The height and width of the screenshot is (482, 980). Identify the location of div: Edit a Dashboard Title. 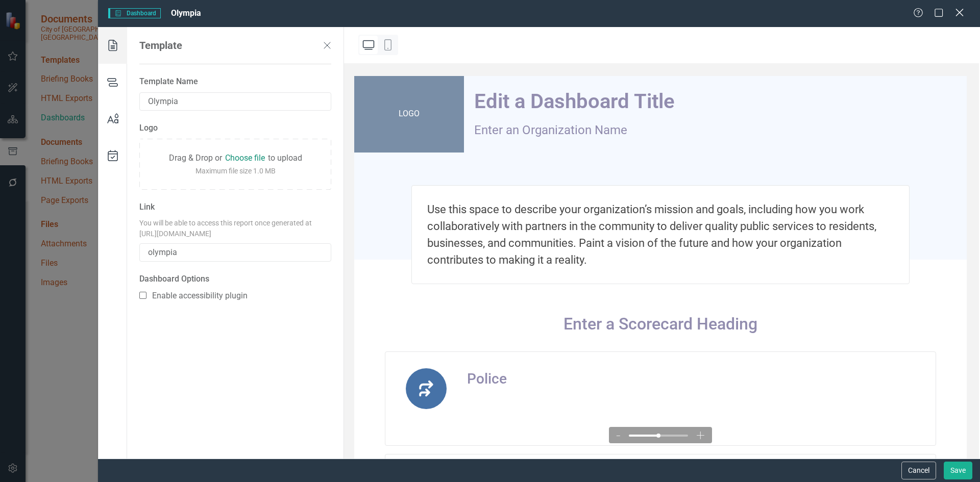
(575, 102).